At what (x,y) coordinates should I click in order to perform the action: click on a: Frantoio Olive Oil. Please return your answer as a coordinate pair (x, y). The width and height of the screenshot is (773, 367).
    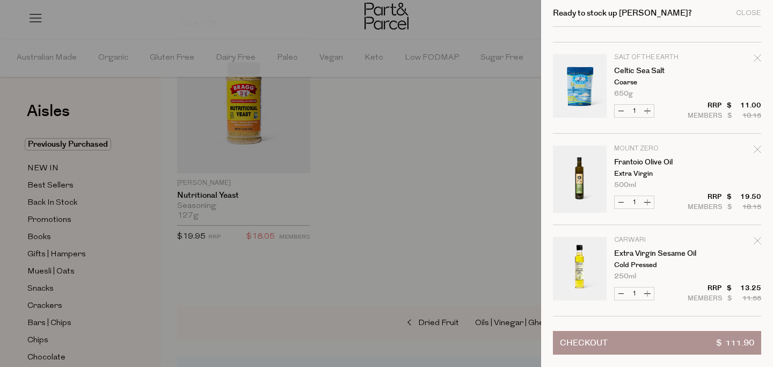
    Looking at the image, I should click on (655, 162).